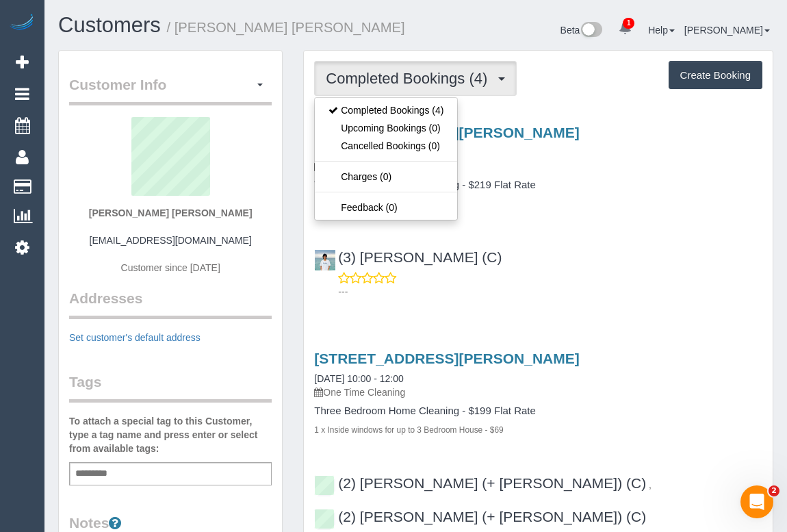  Describe the element at coordinates (590, 31) in the screenshot. I see `img: New interface` at that location.